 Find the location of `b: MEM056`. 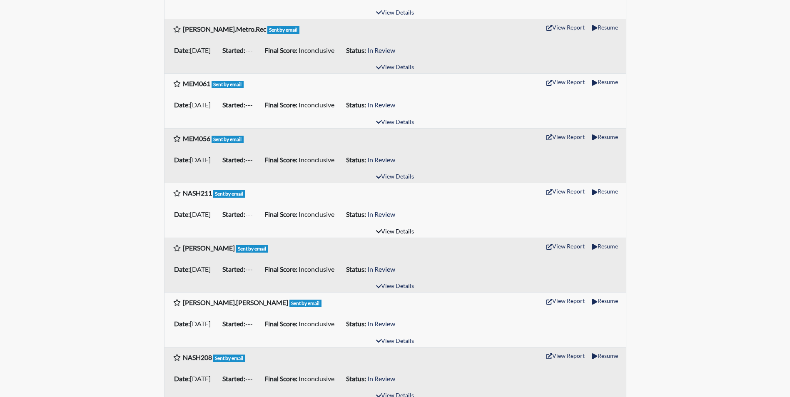

b: MEM056 is located at coordinates (197, 138).